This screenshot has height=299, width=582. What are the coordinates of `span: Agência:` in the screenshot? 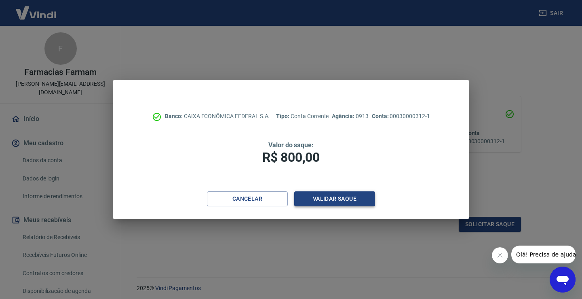 It's located at (344, 116).